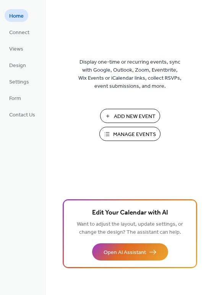  Describe the element at coordinates (15, 98) in the screenshot. I see `a: Form` at that location.